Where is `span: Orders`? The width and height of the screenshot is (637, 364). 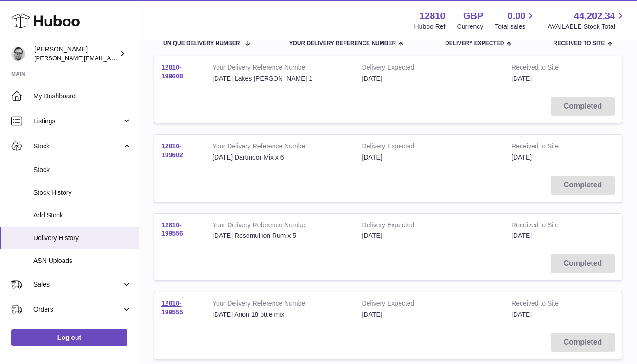 span: Orders is located at coordinates (77, 309).